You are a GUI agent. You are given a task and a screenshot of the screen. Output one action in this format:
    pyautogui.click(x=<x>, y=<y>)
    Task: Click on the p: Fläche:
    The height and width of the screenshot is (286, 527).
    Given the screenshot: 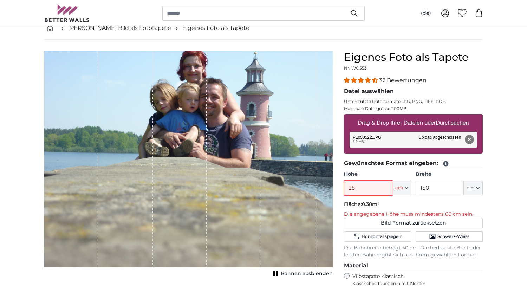 What is the action you would take?
    pyautogui.click(x=413, y=205)
    